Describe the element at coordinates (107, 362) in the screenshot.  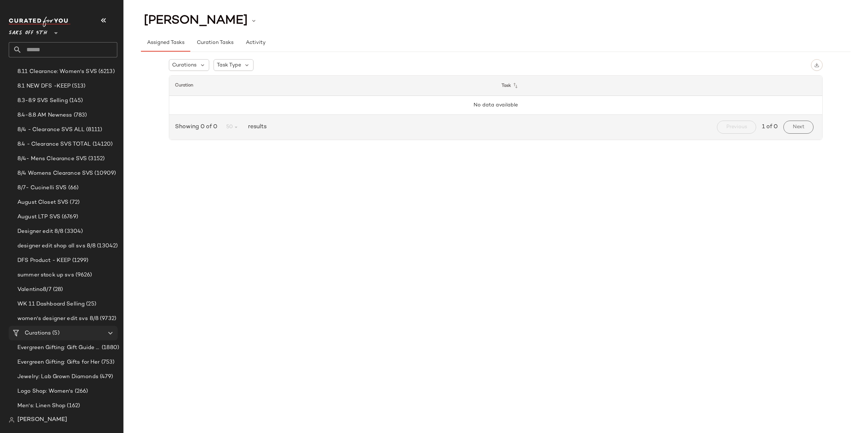
I see `span: (753)` at that location.